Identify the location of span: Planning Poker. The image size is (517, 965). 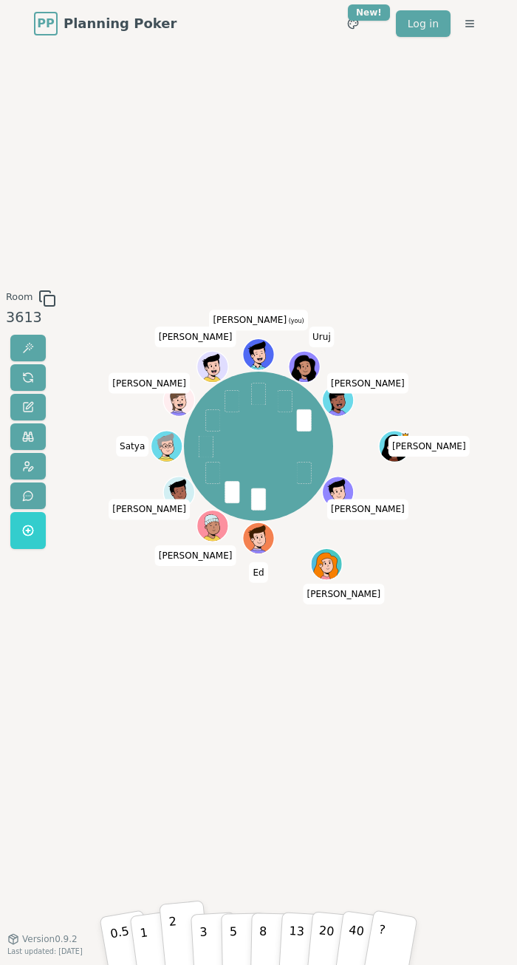
(120, 24).